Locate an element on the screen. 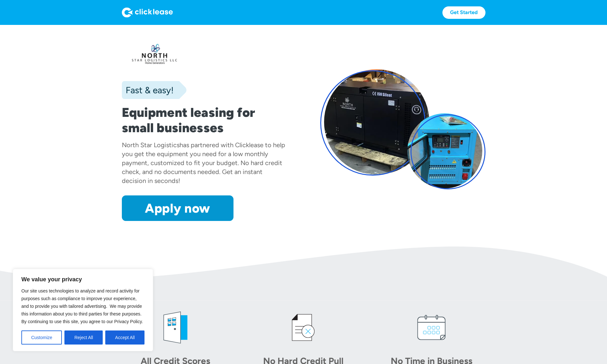 The width and height of the screenshot is (607, 364). img: credit icon is located at coordinates (303, 328).